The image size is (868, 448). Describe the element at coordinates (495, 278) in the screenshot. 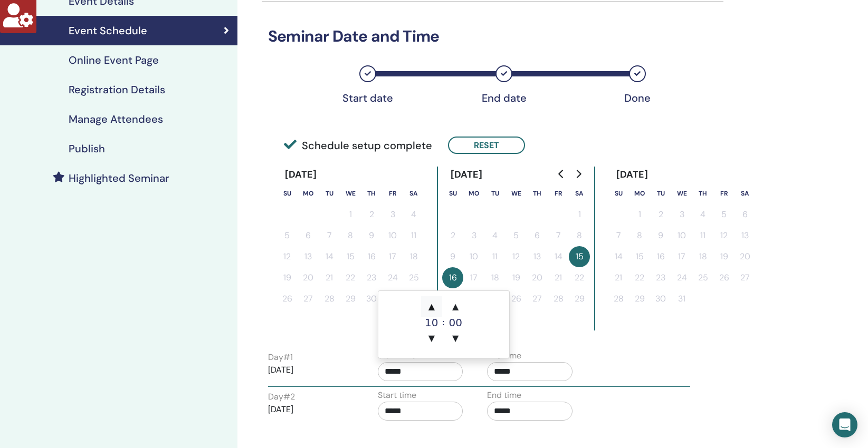

I see `button: 18` at that location.